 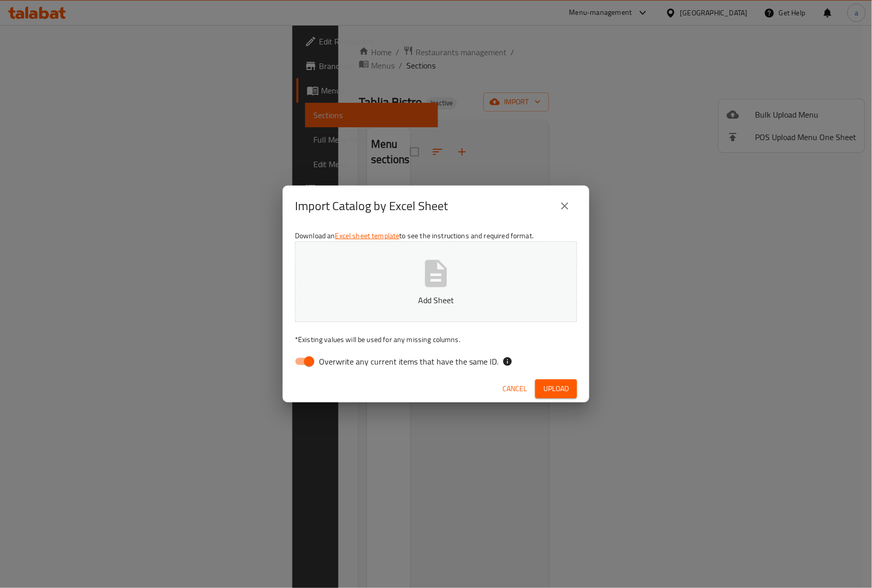 What do you see at coordinates (436, 301) in the screenshot?
I see `div: Download an to see the instructions and required format.` at bounding box center [436, 301].